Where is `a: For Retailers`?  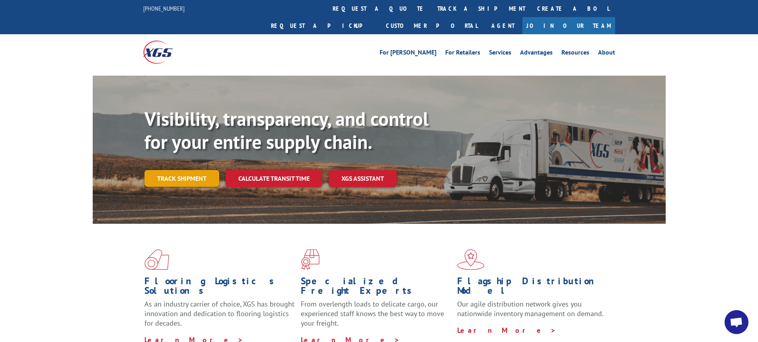 a: For Retailers is located at coordinates (463, 54).